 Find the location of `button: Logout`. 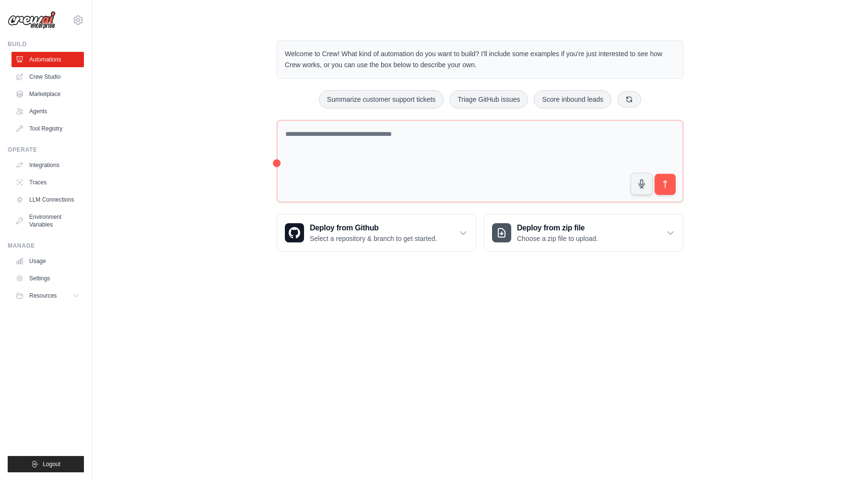

button: Logout is located at coordinates (46, 464).